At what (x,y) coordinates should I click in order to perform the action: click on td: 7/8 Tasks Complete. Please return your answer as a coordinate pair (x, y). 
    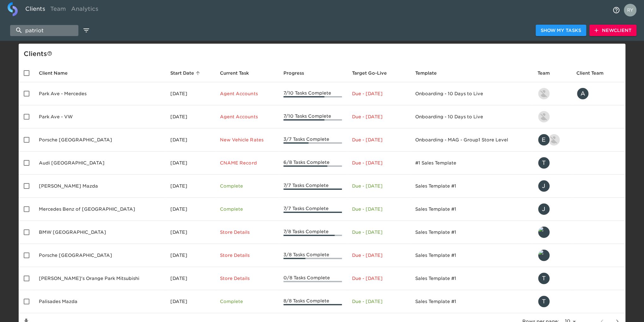
    Looking at the image, I should click on (313, 232).